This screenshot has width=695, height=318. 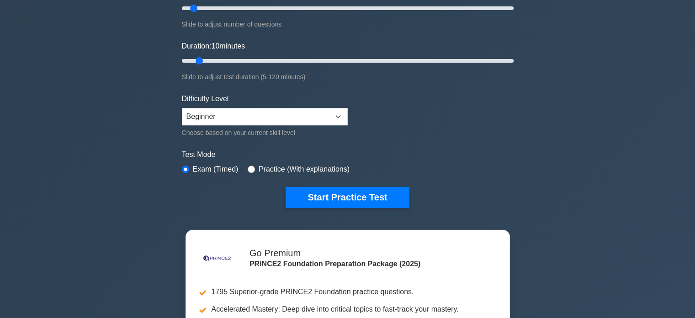 What do you see at coordinates (348, 197) in the screenshot?
I see `button: Start Practice Test` at bounding box center [348, 197].